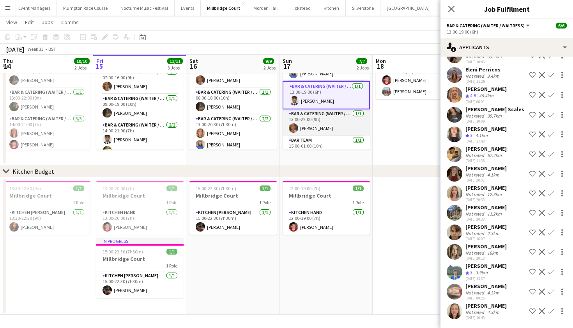 The width and height of the screenshot is (573, 328). Describe the element at coordinates (140, 92) in the screenshot. I see `div: In progress07:00-01:00 (18h) (Sat)9/9Millbridge Court8 RolesBar & Catering (Waiter / waitress)1/1...` at that location.